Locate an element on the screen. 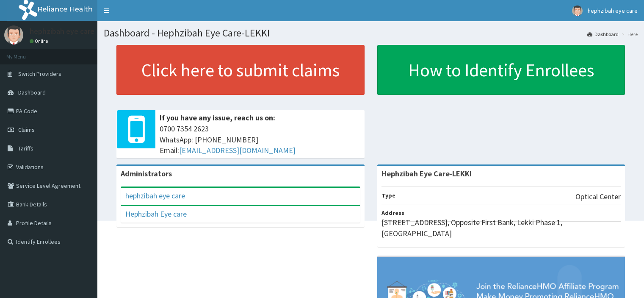 The width and height of the screenshot is (644, 298). a: Dashboard is located at coordinates (603, 34).